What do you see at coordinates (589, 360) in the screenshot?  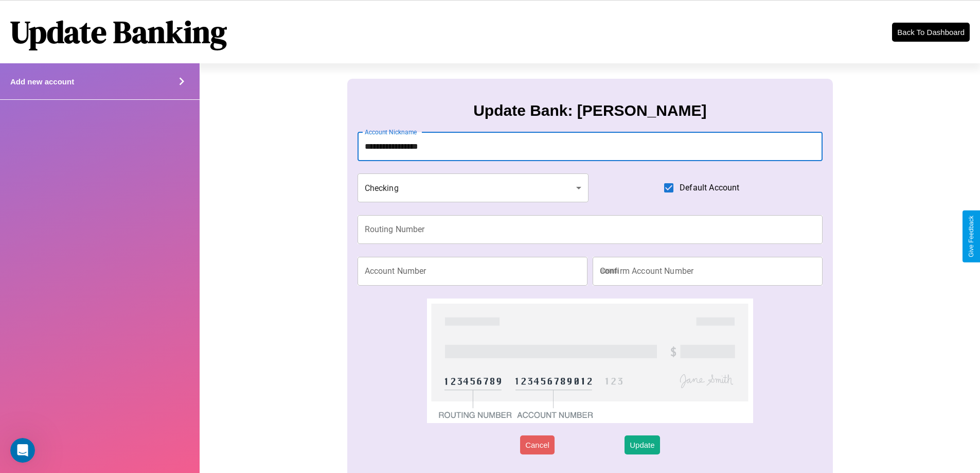 I see `img: check` at bounding box center [589, 360].